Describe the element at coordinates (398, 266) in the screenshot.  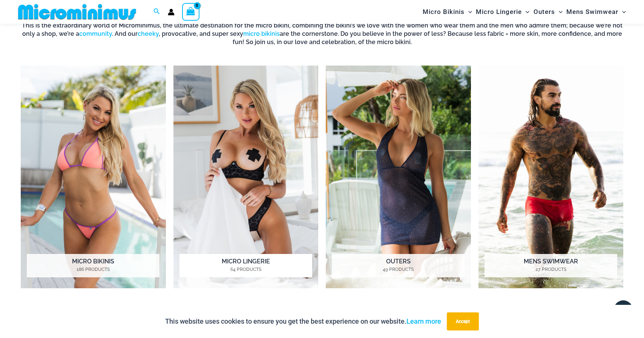
I see `h2: Outers` at that location.